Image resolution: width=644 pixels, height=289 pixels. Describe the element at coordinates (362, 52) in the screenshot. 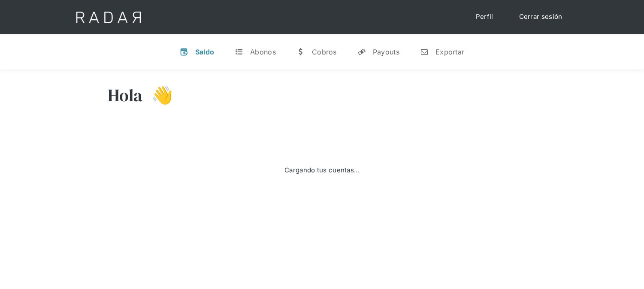

I see `div: y` at that location.